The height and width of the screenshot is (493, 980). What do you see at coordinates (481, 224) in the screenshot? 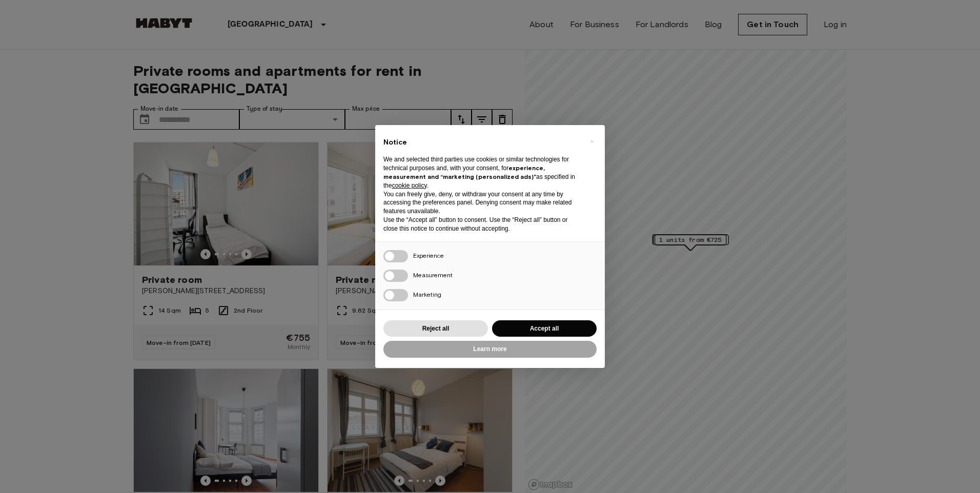
I see `p: Use the “Accept all” button to consent. Use the “Reject all” button or close this notice to conti...` at bounding box center [481, 224].